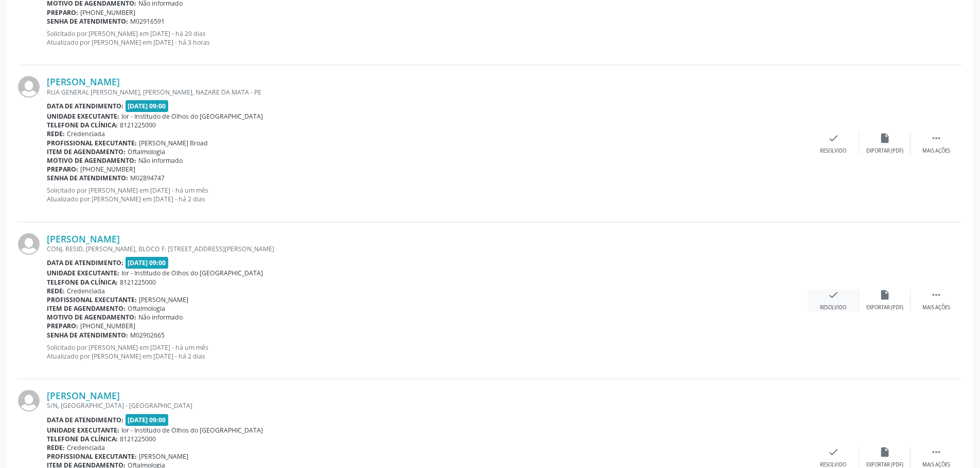 The height and width of the screenshot is (468, 980). What do you see at coordinates (147, 335) in the screenshot?
I see `span: M02902665` at bounding box center [147, 335].